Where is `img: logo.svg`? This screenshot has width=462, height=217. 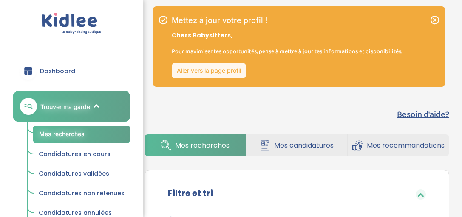 img: logo.svg is located at coordinates (71, 23).